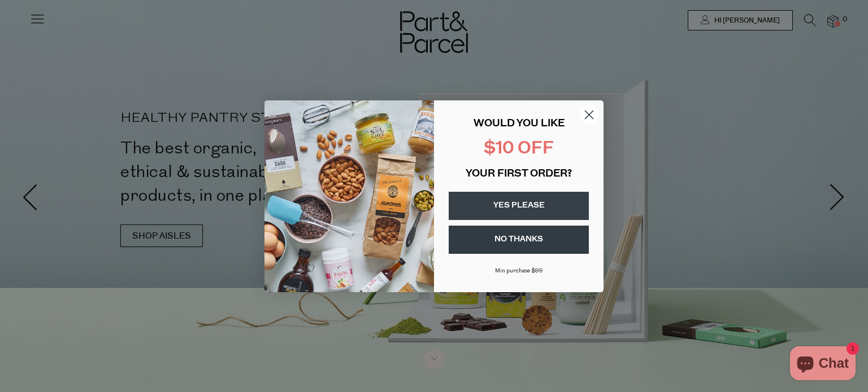 This screenshot has width=868, height=392. I want to click on inbox-online-store-chat: Shopify online store chat, so click(823, 364).